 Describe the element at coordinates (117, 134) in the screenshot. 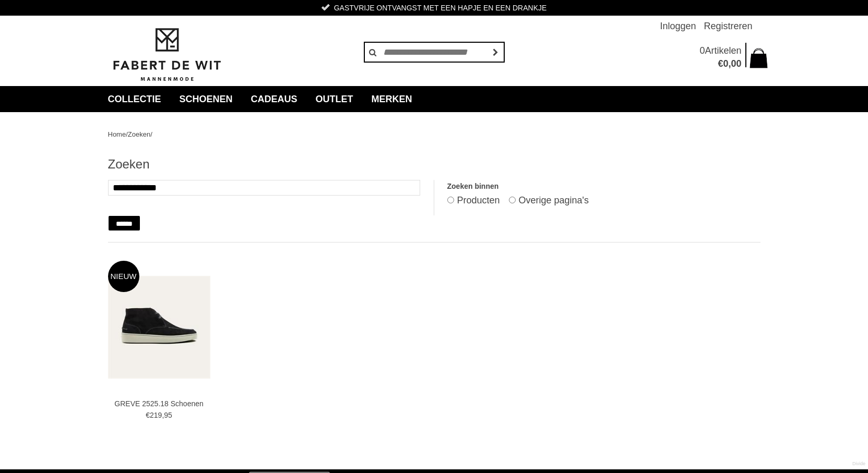

I see `a: Home` at that location.